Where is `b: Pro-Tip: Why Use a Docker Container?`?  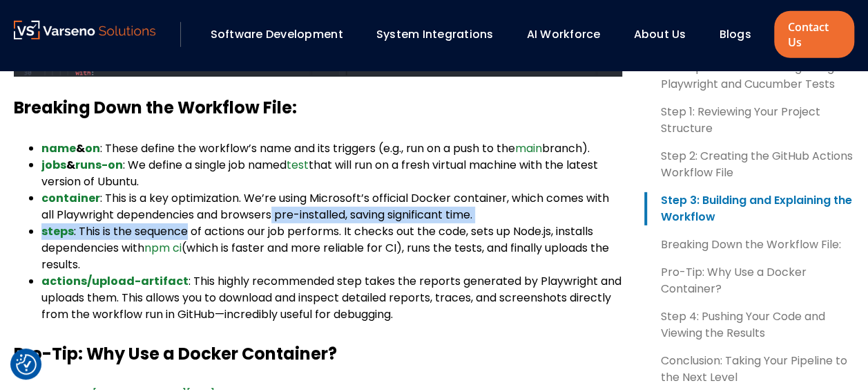
b: Pro-Tip: Why Use a Docker Container? is located at coordinates (176, 353).